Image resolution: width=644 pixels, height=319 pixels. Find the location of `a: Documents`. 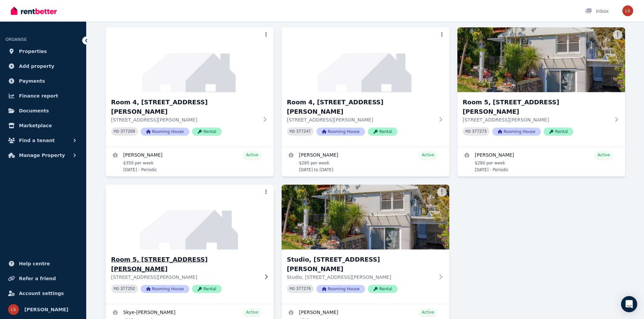

a: Documents is located at coordinates (43, 111).